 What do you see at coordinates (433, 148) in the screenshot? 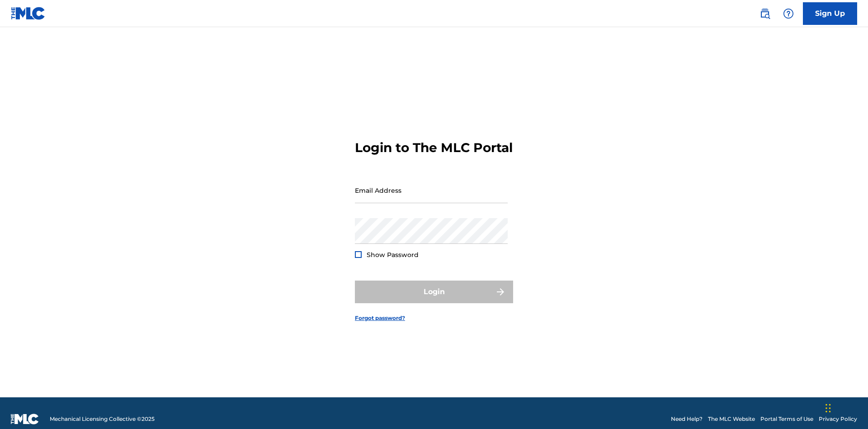
I see `h3: Login to The MLC Portal` at bounding box center [433, 148].